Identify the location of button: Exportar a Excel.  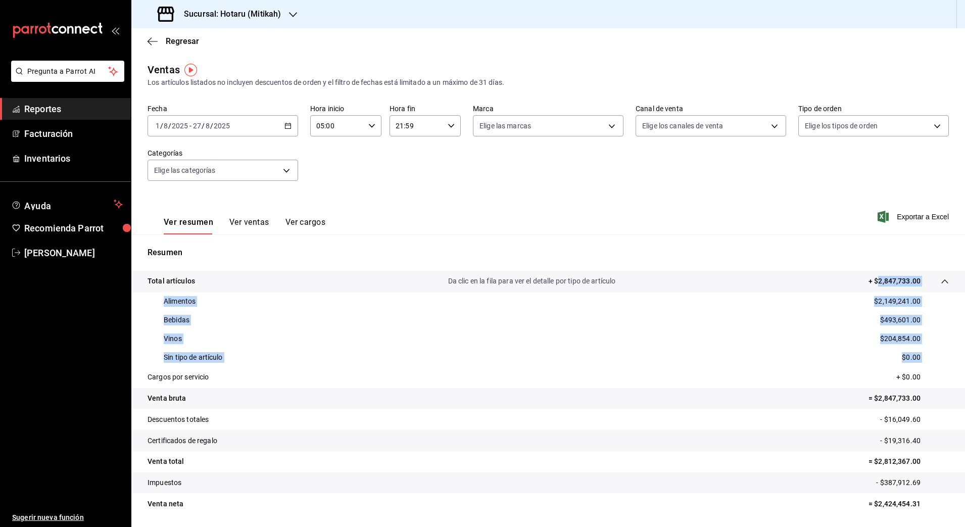
(914, 217).